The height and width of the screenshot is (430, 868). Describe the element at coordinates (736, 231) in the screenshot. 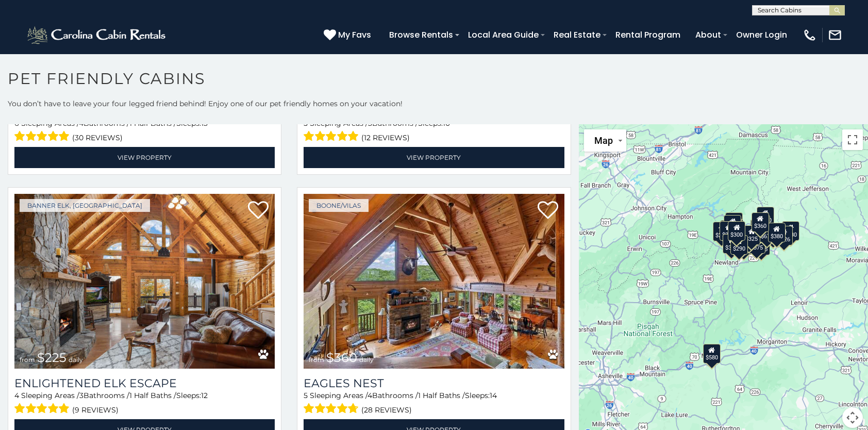

I see `div: $300` at that location.